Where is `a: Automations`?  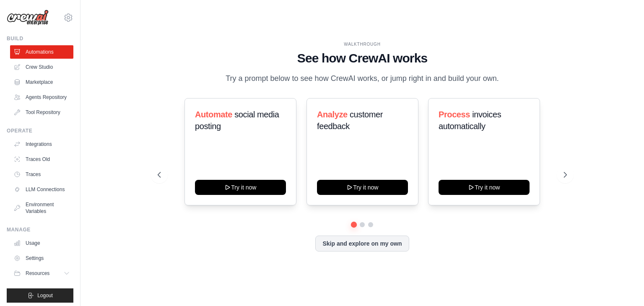
a: Automations is located at coordinates (42, 52).